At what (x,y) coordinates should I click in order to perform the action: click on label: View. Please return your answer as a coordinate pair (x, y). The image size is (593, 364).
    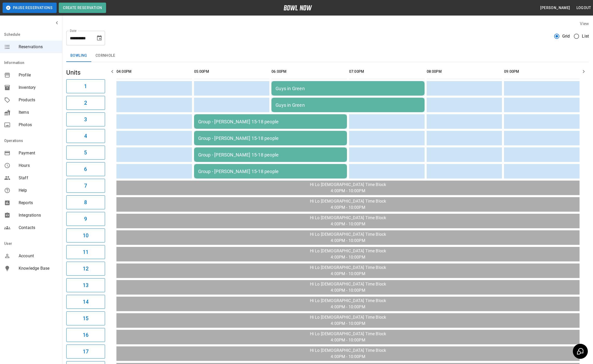
    Looking at the image, I should click on (585, 23).